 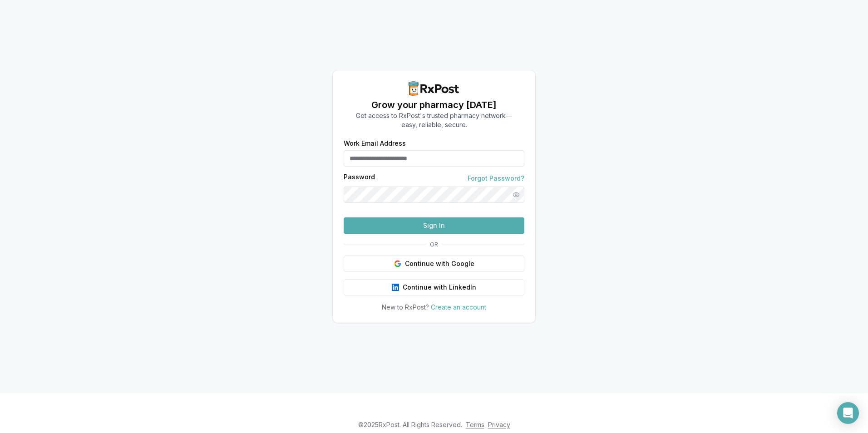 I want to click on img: LinkedIn, so click(x=395, y=288).